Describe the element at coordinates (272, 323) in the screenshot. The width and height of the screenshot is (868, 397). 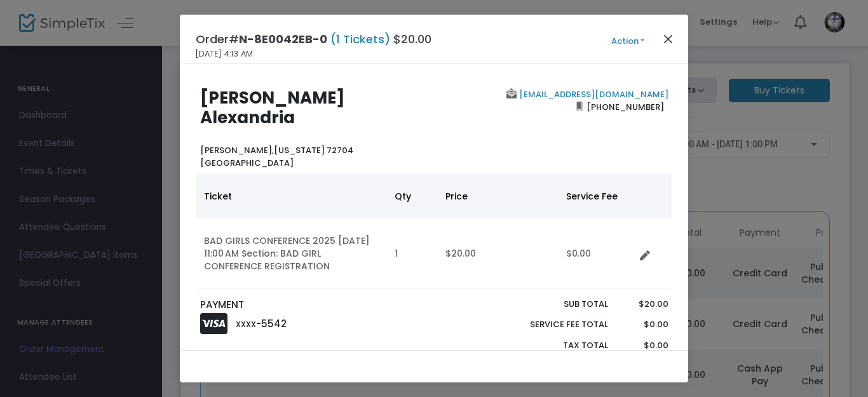
I see `span: -5542` at that location.